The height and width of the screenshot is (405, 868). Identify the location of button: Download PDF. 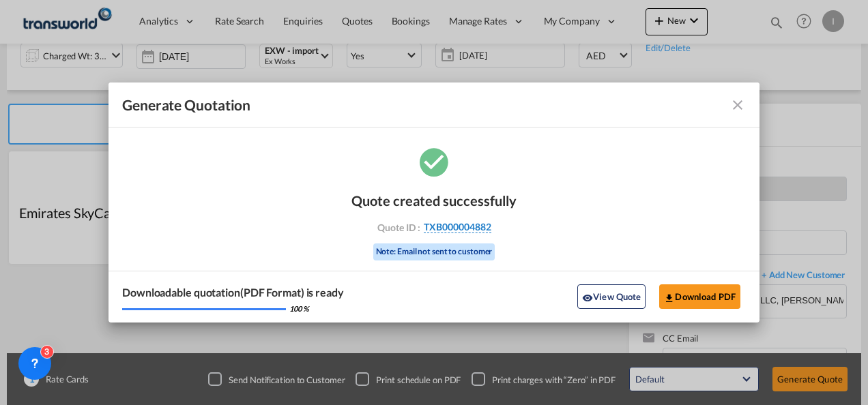
(700, 297).